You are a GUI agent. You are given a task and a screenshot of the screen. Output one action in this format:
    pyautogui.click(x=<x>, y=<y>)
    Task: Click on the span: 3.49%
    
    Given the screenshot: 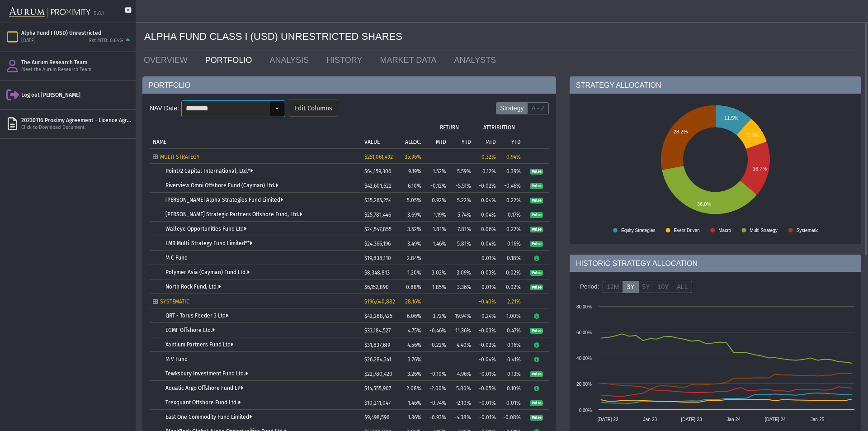 What is the action you would take?
    pyautogui.click(x=414, y=244)
    